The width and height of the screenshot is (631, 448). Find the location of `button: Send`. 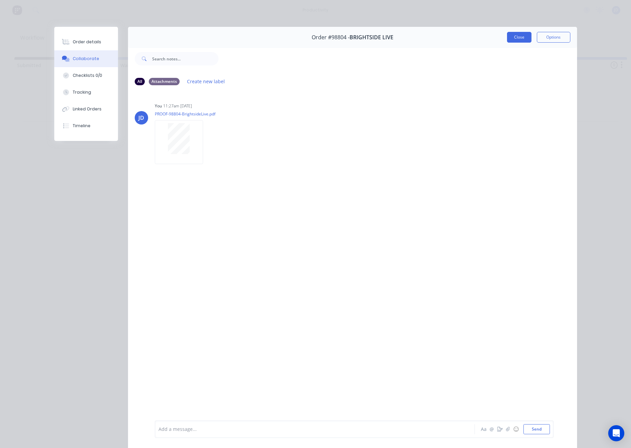

button: Send is located at coordinates (537, 429).